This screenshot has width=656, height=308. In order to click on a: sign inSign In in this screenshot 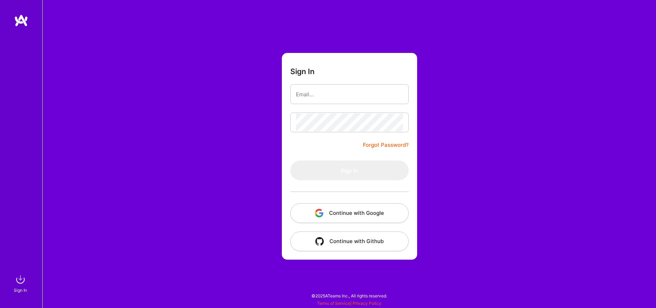, I will do `click(21, 283)`.